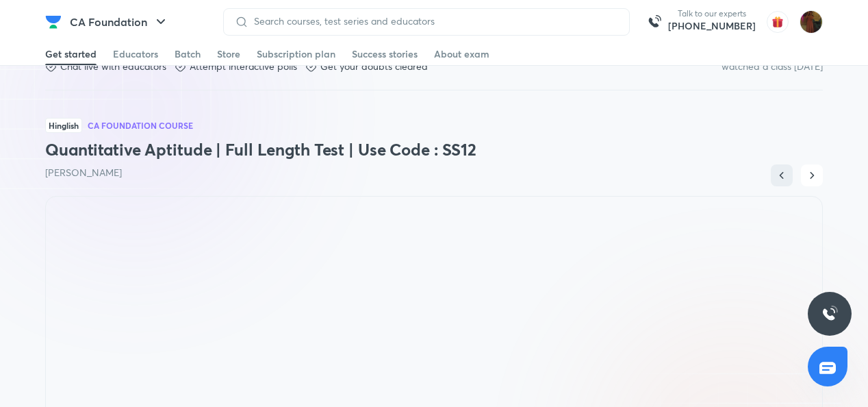 The height and width of the screenshot is (407, 868). What do you see at coordinates (830, 314) in the screenshot?
I see `img: ttu` at bounding box center [830, 314].